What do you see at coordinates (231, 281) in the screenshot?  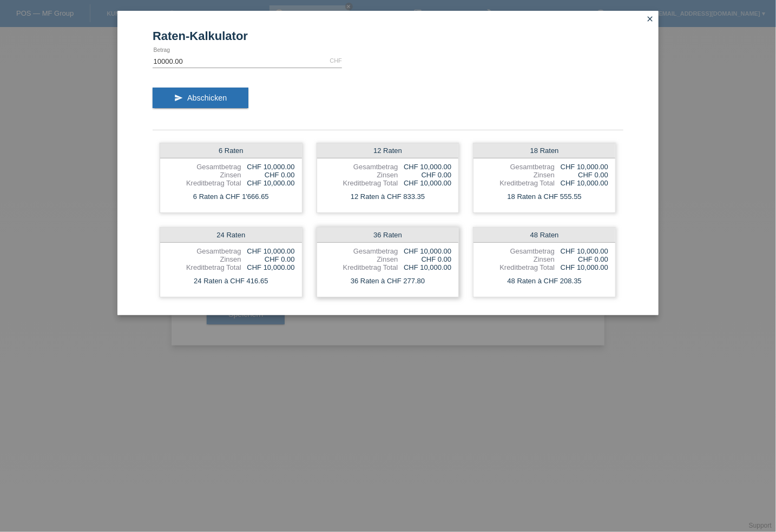 I see `div: 24 Raten à CHF 416.65` at bounding box center [231, 281].